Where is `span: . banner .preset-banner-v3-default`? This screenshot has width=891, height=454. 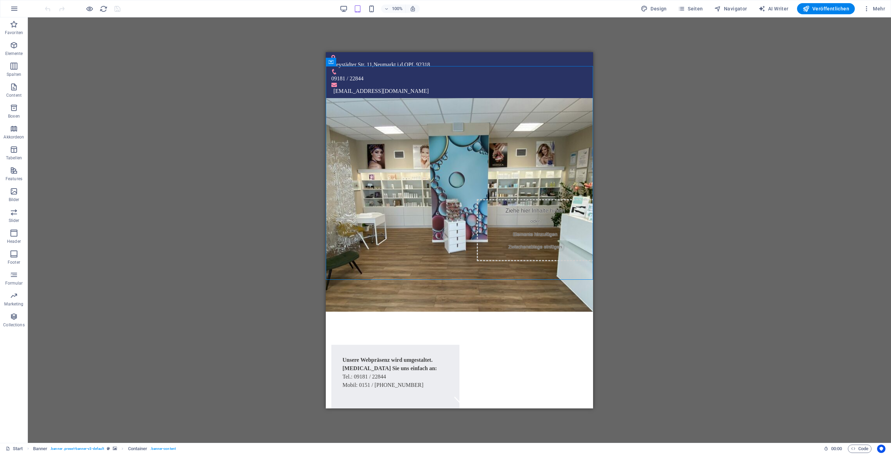 span: . banner .preset-banner-v3-default is located at coordinates (77, 449).